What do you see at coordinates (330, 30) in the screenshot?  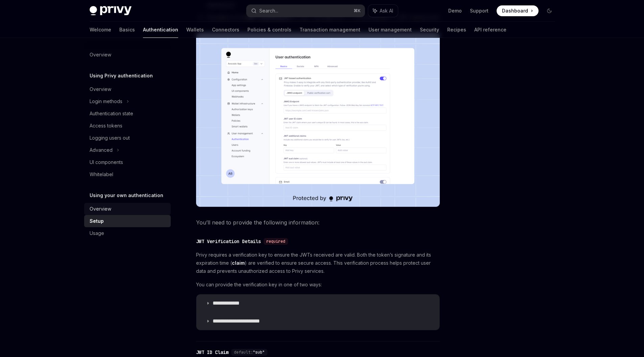 I see `a: Transaction management` at bounding box center [330, 30].